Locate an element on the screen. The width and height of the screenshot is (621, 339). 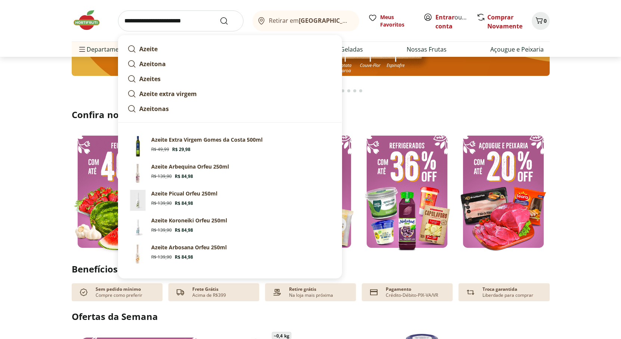
p: Compre como preferir is located at coordinates (119, 295).